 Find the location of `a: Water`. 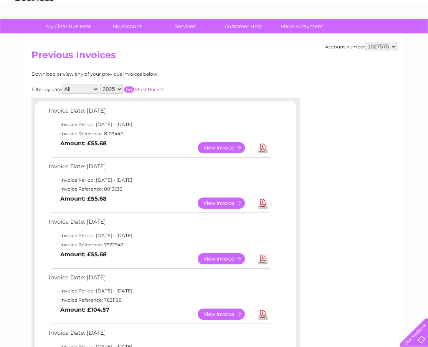

a: Water is located at coordinates (300, 35).